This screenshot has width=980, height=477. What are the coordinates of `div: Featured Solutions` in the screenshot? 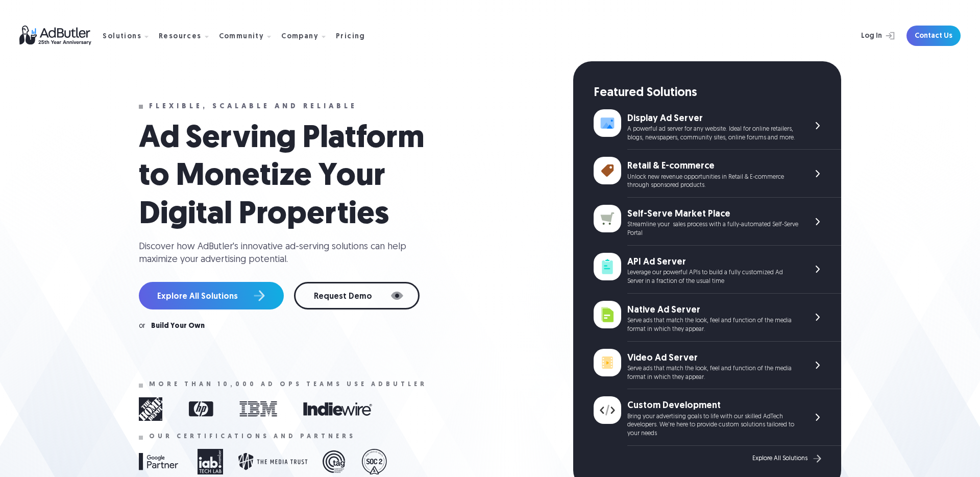 It's located at (717, 93).